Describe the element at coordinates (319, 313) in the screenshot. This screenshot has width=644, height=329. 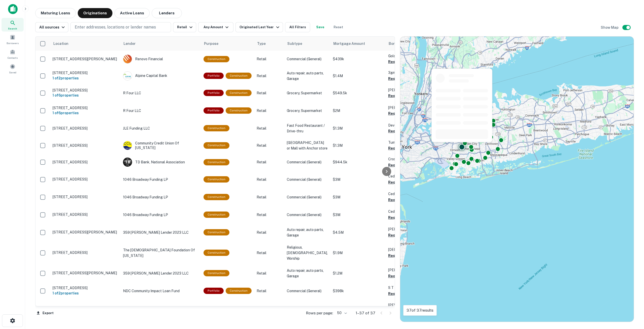
I see `p: Rows per page:` at that location.